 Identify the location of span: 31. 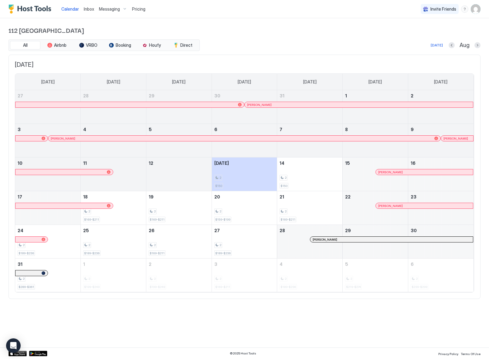
(282, 96).